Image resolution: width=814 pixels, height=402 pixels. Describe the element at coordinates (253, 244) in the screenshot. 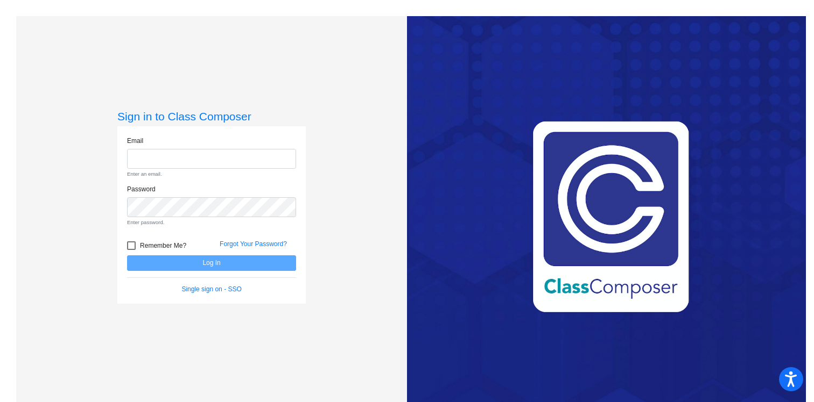

I see `a: Forgot Your Password?` at that location.